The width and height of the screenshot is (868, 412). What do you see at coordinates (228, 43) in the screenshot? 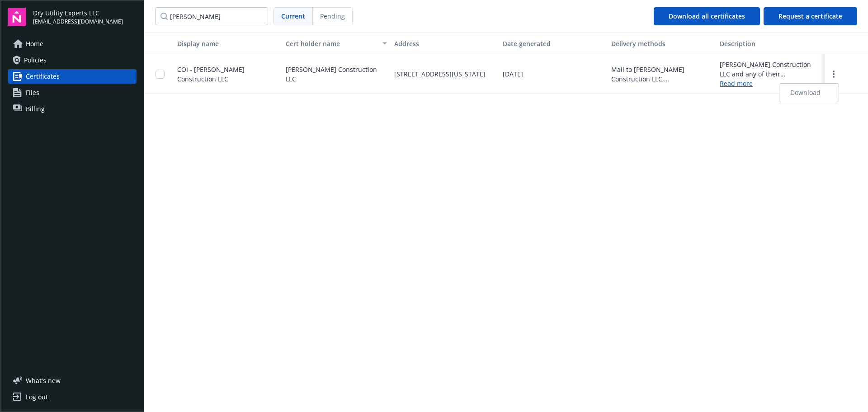
I see `button: Display name` at bounding box center [228, 43].